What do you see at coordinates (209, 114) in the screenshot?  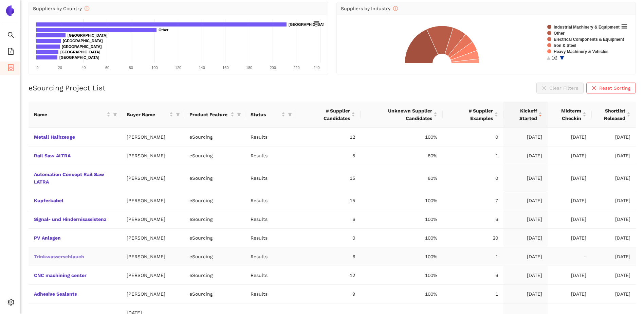 I see `span: Product Feature` at bounding box center [209, 114].